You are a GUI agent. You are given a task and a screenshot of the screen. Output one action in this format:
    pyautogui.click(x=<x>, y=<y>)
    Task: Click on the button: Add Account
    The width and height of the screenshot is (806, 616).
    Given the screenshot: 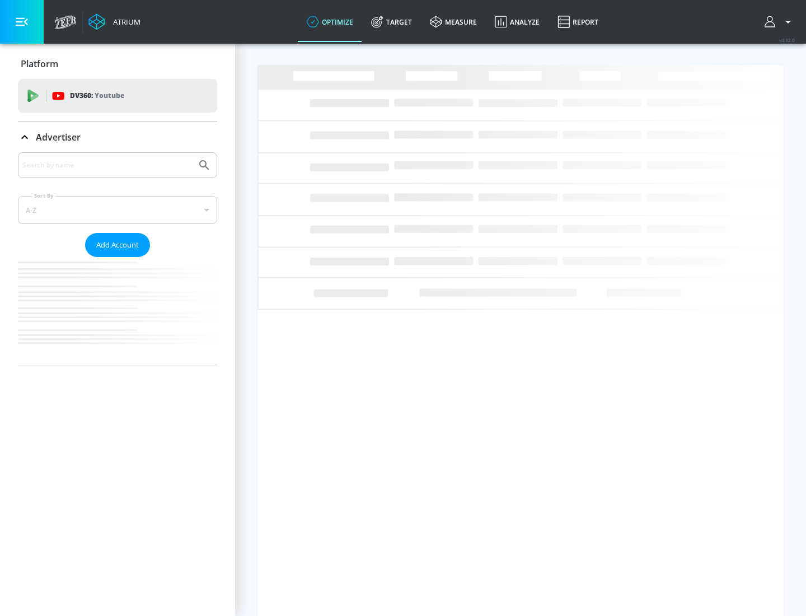 What is the action you would take?
    pyautogui.click(x=118, y=245)
    